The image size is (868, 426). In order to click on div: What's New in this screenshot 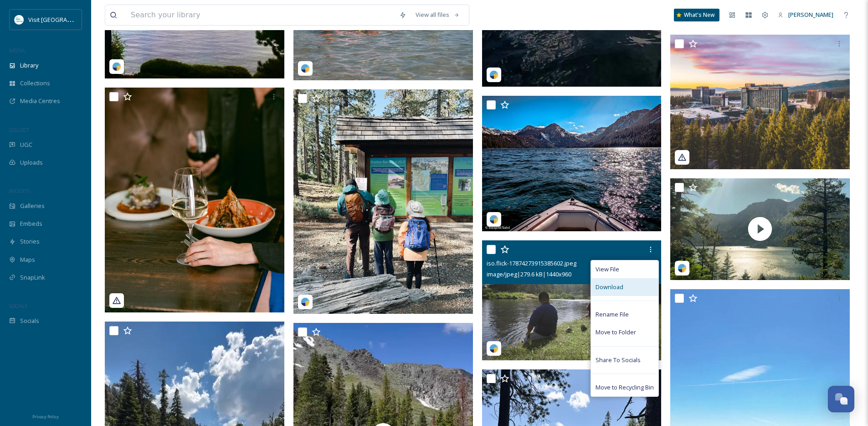, I will do `click(697, 15)`.